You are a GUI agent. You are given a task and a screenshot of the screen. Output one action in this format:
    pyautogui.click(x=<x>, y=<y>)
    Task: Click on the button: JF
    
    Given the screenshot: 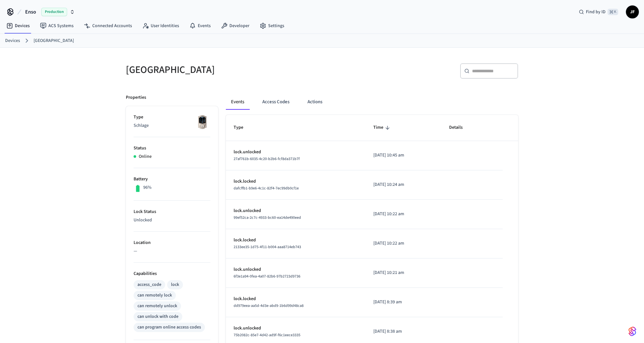 What is the action you would take?
    pyautogui.click(x=633, y=12)
    